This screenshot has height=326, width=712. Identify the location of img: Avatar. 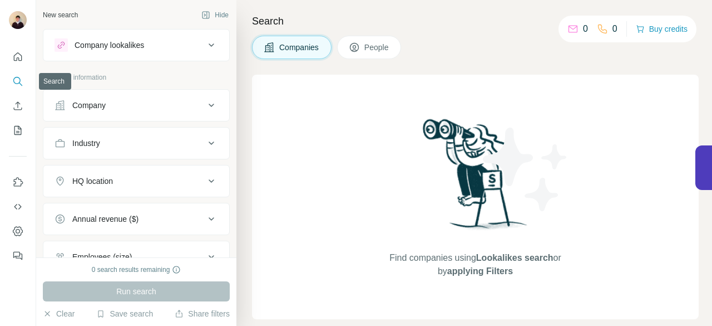
(18, 20).